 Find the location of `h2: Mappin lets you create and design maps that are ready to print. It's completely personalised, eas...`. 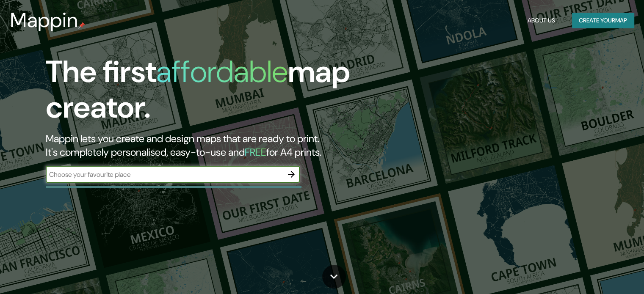

h2: Mappin lets you create and design maps that are ready to print. It's completely personalised, eas... is located at coordinates (207, 145).